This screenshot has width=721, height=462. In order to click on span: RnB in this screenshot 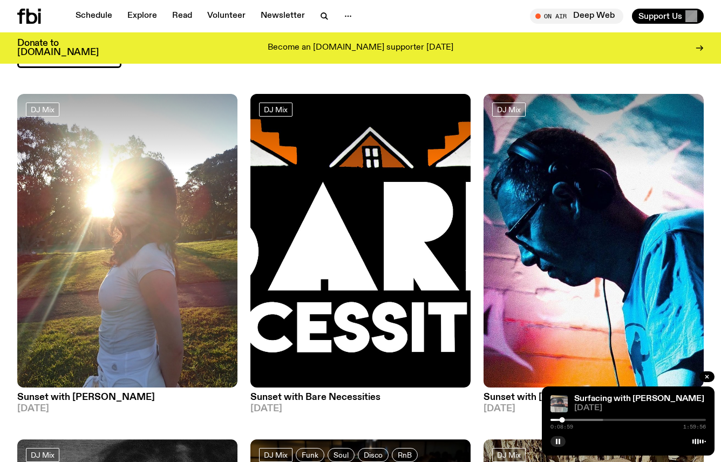, I will do `click(405, 454)`.